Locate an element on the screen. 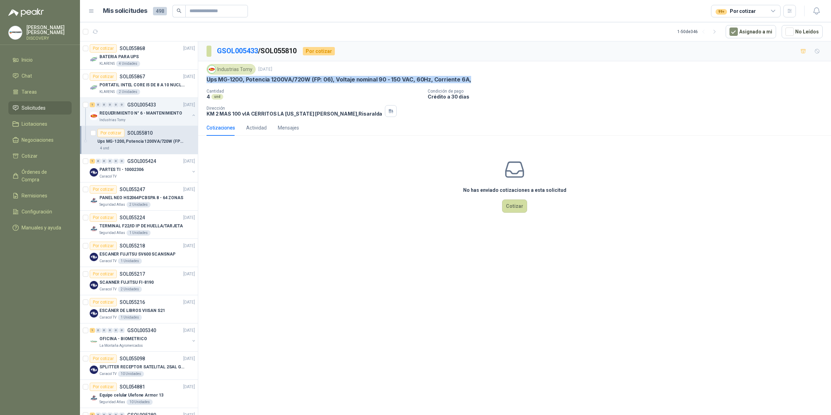 Image resolution: width=831 pixels, height=415 pixels. p: ESCANER FUJITSU SV600 SCANSNAP is located at coordinates (137, 254).